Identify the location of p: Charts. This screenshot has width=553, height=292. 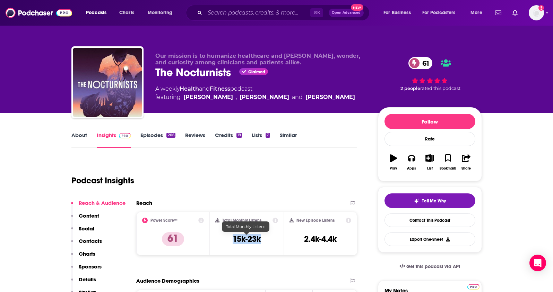
(87, 254).